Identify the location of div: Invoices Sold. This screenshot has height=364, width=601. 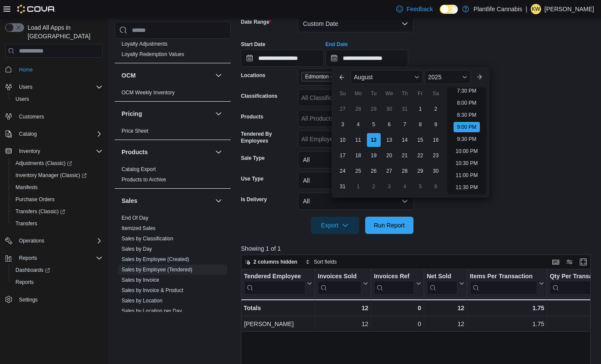
(339, 276).